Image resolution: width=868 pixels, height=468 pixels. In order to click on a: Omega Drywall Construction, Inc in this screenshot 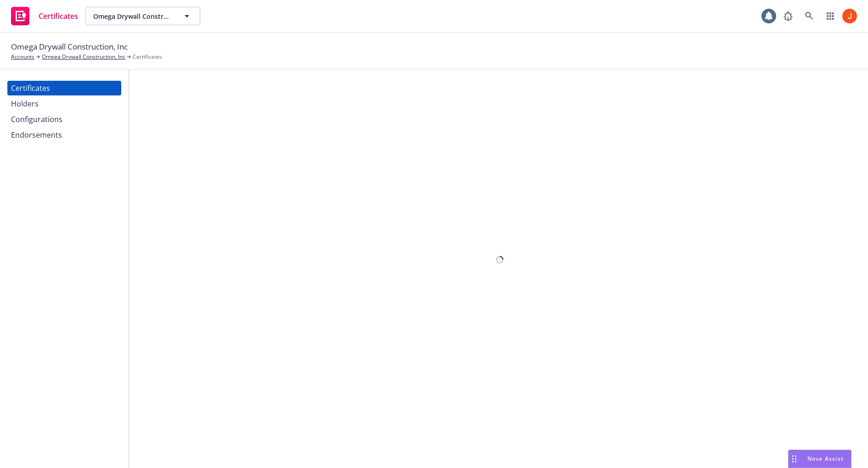, I will do `click(83, 57)`.